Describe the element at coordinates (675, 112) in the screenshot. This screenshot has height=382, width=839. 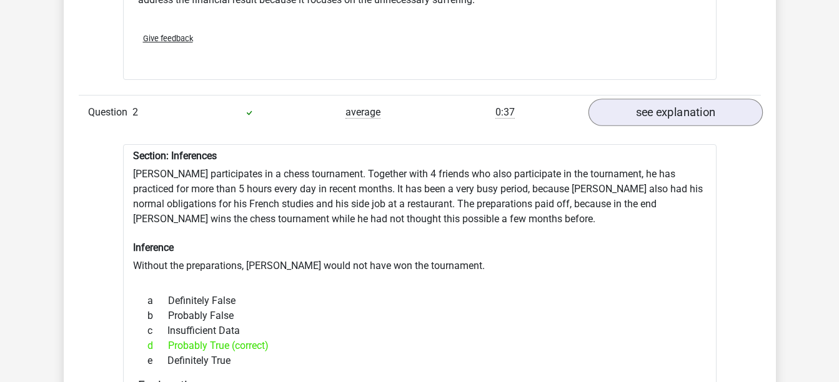
I see `a: see explanation` at that location.